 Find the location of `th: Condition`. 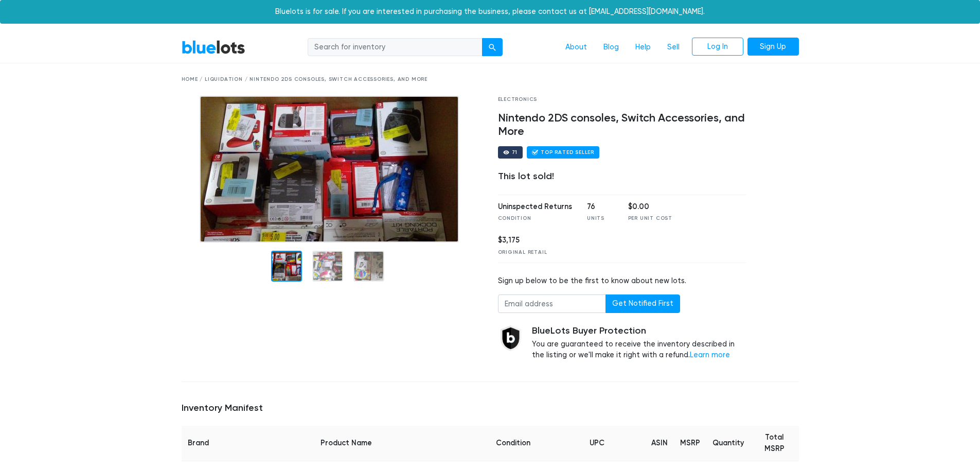

th: Condition is located at coordinates (513, 443).